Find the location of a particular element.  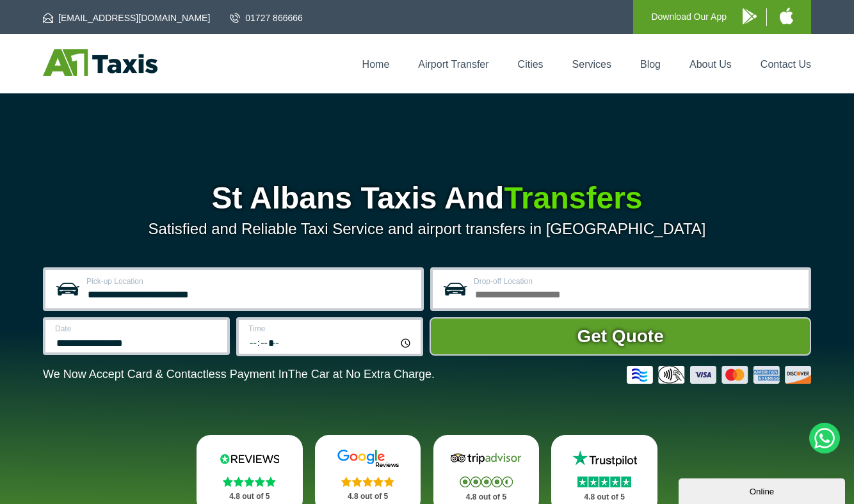

img: A1 Taxis St Albans LTD is located at coordinates (100, 63).